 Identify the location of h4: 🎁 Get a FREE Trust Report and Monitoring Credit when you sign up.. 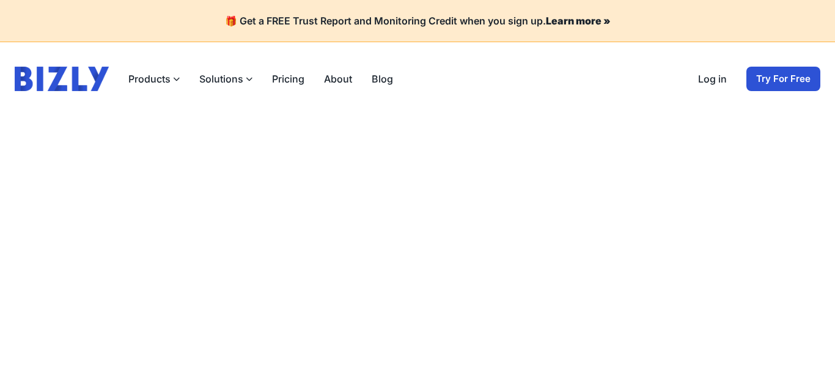
(418, 21).